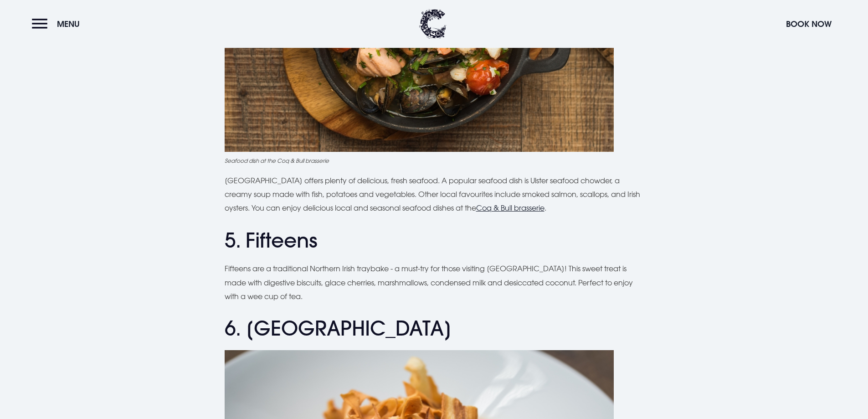 Image resolution: width=868 pixels, height=419 pixels. I want to click on p: Fifteens are a traditional Northern Irish traybake - a must-try for those visiting [GEOGRAPHIC_DA..., so click(434, 283).